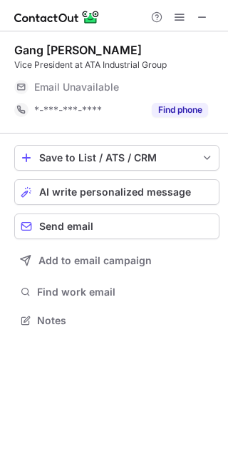 The height and width of the screenshot is (457, 228). Describe the element at coordinates (117, 158) in the screenshot. I see `button: save-profile-one-click` at that location.